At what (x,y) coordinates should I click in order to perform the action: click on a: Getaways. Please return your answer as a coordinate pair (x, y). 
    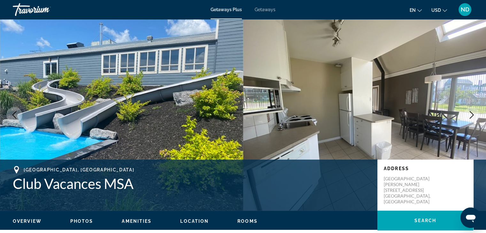
    Looking at the image, I should click on (265, 10).